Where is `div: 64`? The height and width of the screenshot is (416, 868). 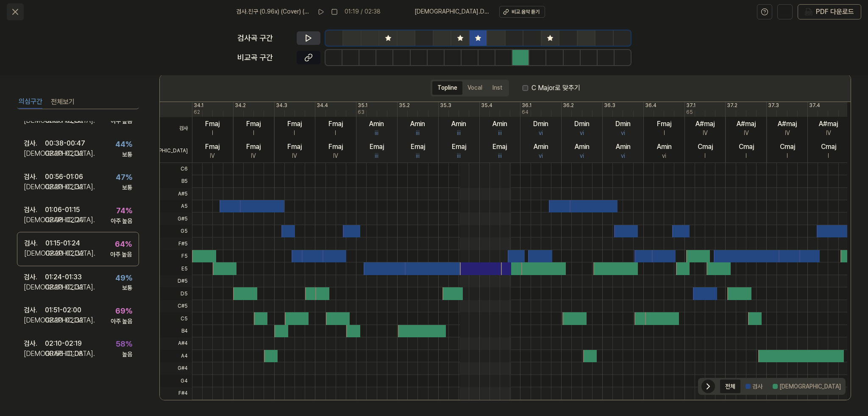
div: 64 is located at coordinates (525, 112).